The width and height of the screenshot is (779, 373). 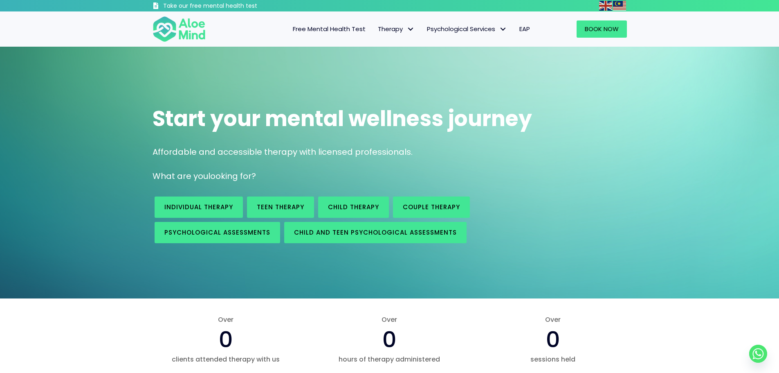 I want to click on a: Individual therapy, so click(x=199, y=207).